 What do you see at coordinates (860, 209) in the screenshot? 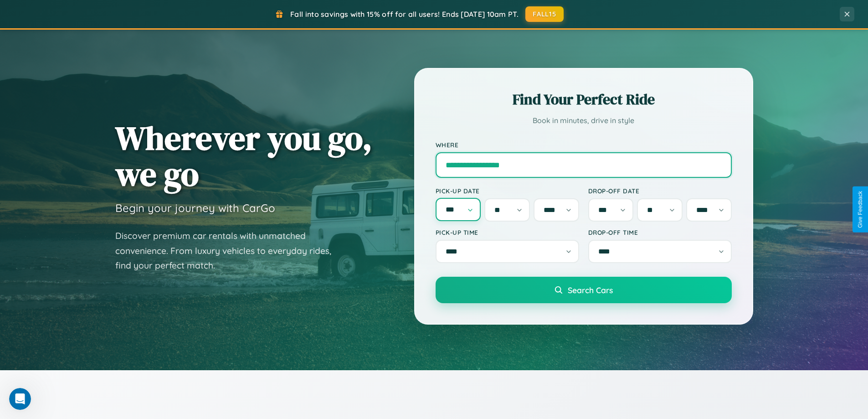
I see `div: Give Feedback` at bounding box center [860, 209].